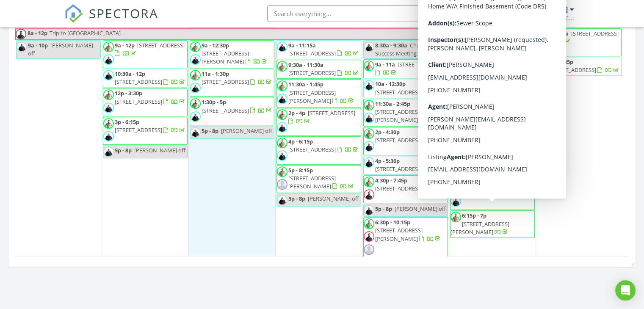  I want to click on a: SPECTORA, so click(111, 20).